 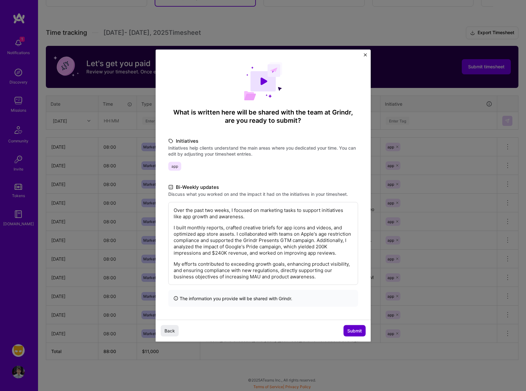 What do you see at coordinates (174, 166) in the screenshot?
I see `span: app` at bounding box center [174, 166].